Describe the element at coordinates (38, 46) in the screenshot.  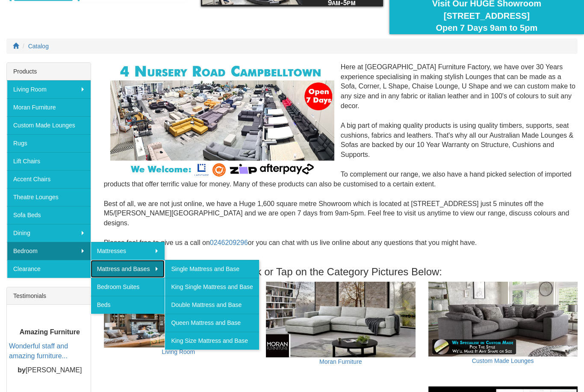
I see `a: Catalog` at that location.